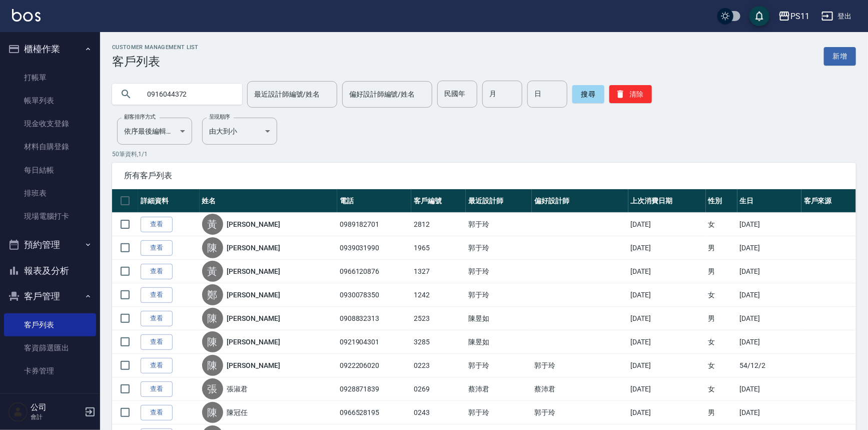 This screenshot has height=430, width=868. Describe the element at coordinates (26, 15) in the screenshot. I see `img: Logo` at that location.